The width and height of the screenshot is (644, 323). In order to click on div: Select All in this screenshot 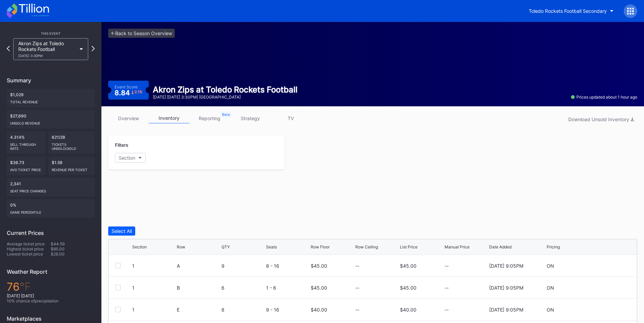, I will do `click(121, 231)`.